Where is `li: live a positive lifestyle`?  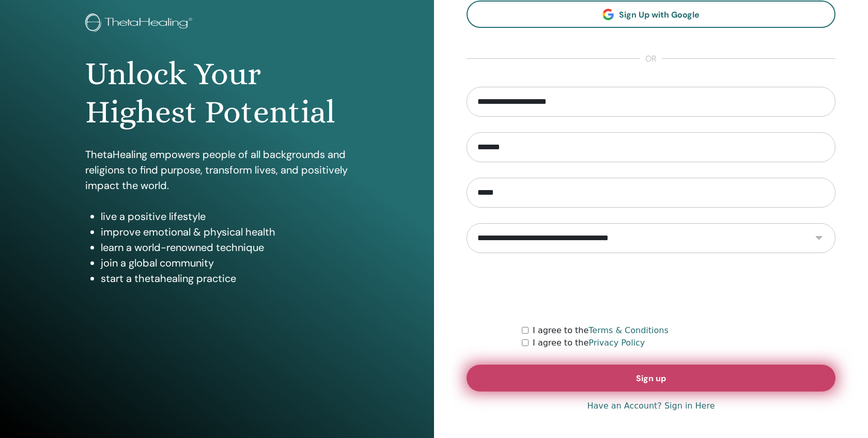 li: live a positive lifestyle is located at coordinates (225, 217).